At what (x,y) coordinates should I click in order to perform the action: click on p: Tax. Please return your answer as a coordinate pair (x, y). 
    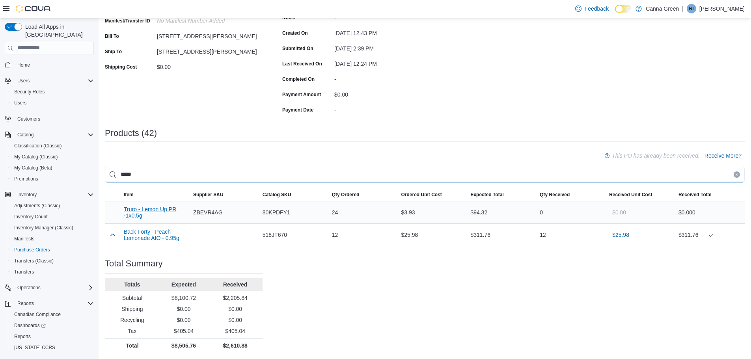
    Looking at the image, I should click on (132, 331).